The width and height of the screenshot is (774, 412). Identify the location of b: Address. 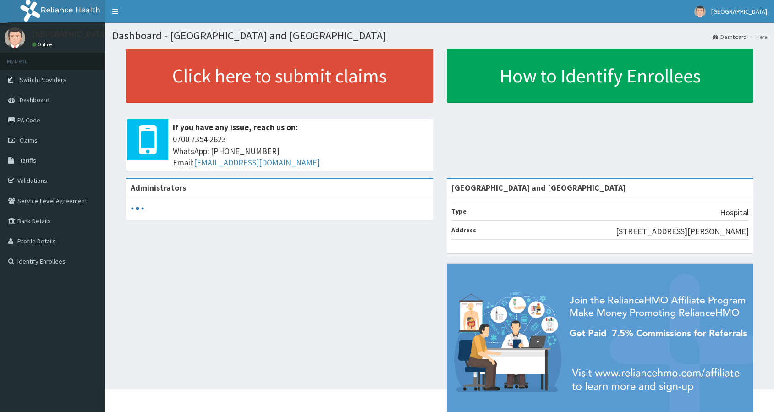
(464, 230).